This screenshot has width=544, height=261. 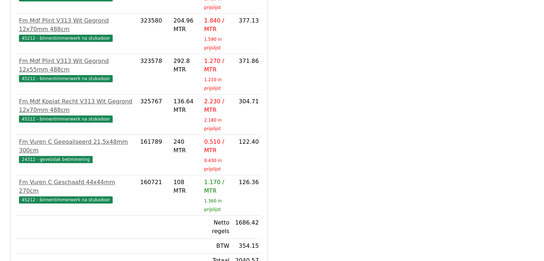 What do you see at coordinates (76, 191) in the screenshot?
I see `a: Fm Vuren C Geschaafd 44x44mm 270cm45212 - binnentimmerwerk na stukadoor` at bounding box center [76, 191].